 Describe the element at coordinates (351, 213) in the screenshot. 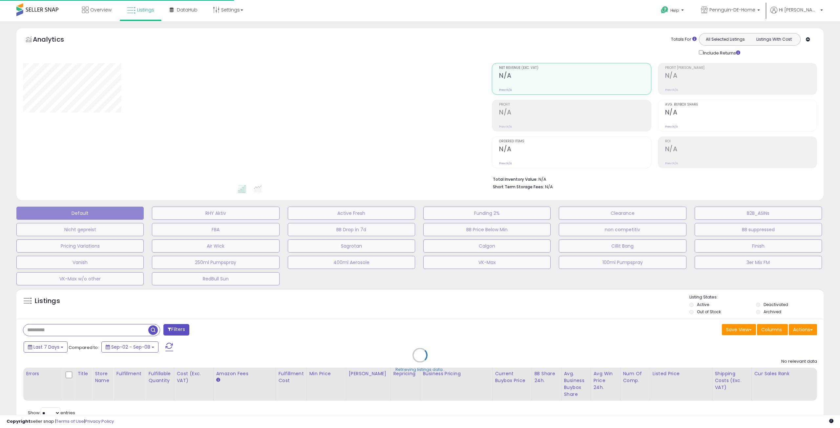

I see `button: Active Fresh` at that location.